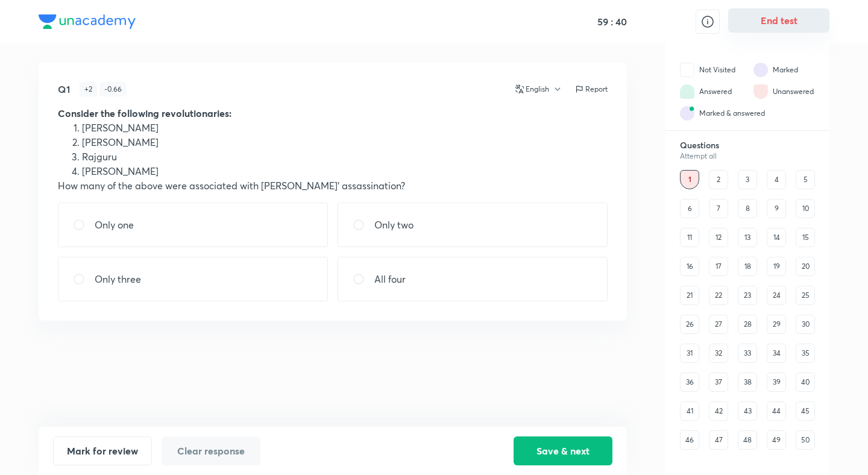 The width and height of the screenshot is (868, 475). I want to click on button: Clear response, so click(211, 451).